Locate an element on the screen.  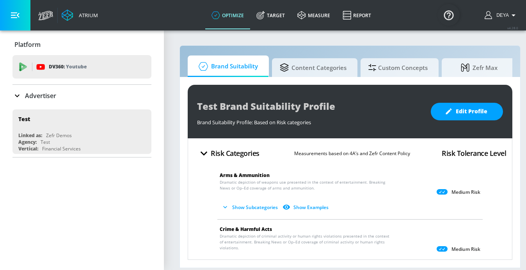
button: Show Examples is located at coordinates (306, 207).